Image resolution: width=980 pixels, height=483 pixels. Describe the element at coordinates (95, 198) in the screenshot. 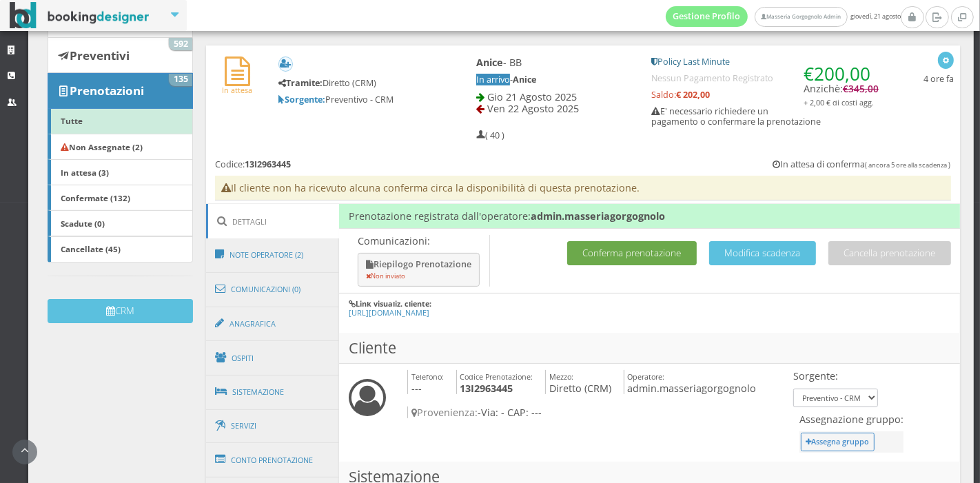

I see `b: Confermate (132)` at that location.